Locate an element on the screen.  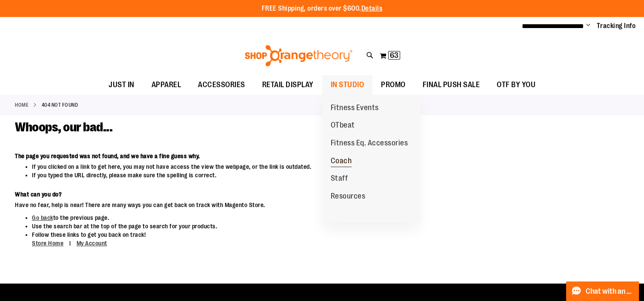
span: RETAIL DISPLAY is located at coordinates (288, 85).